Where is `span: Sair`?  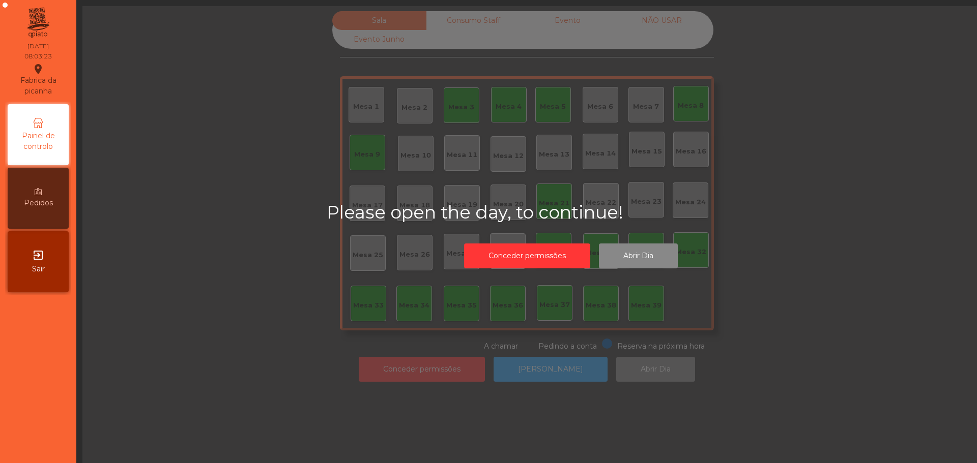
span: Sair is located at coordinates (38, 269).